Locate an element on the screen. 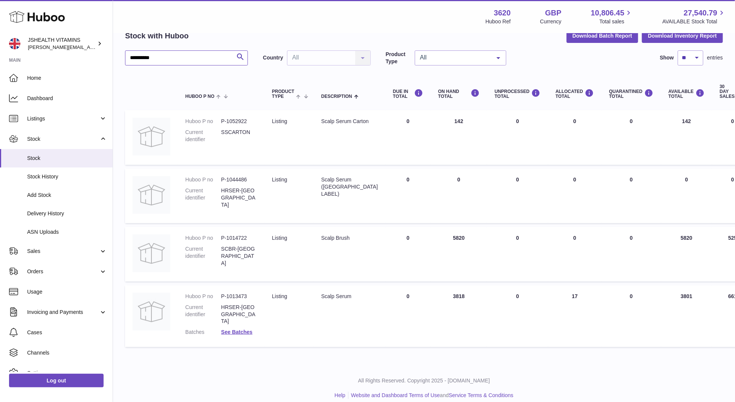 This screenshot has width=735, height=402. span: Total sales is located at coordinates (616, 21).